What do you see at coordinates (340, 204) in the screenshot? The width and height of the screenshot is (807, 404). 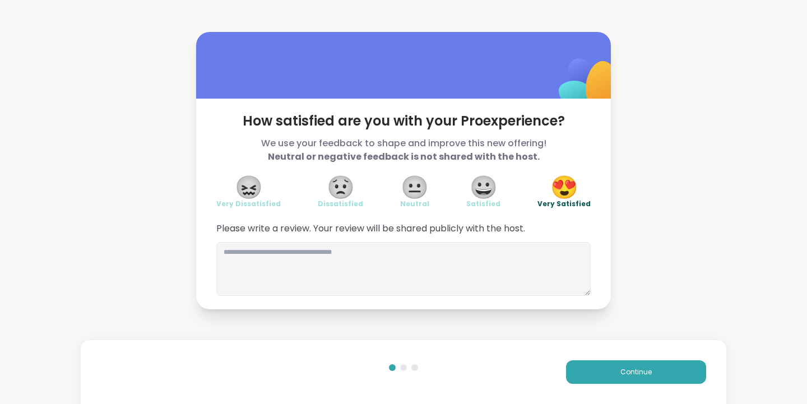 I see `span: Dissatisfied` at bounding box center [340, 204].